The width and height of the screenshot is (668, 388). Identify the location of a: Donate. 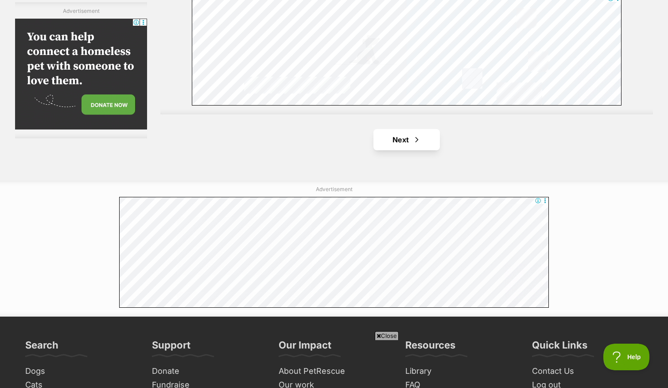
(207, 371).